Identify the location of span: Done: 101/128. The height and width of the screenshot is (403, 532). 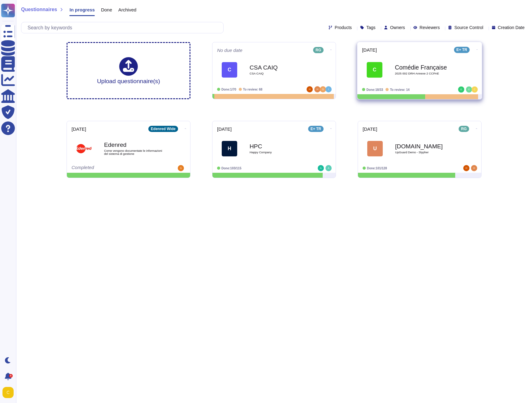
(377, 168).